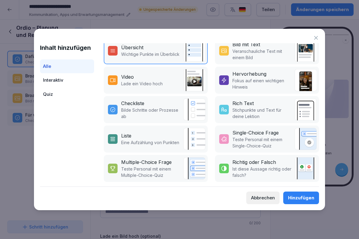 The image size is (359, 239). Describe the element at coordinates (67, 80) in the screenshot. I see `div: Interaktiv` at that location.